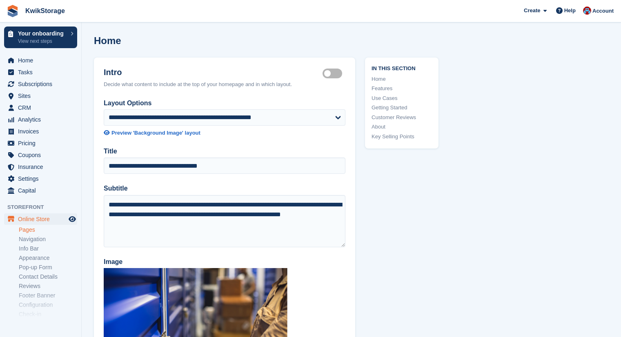  What do you see at coordinates (402, 108) in the screenshot?
I see `a: Getting Started` at bounding box center [402, 108].